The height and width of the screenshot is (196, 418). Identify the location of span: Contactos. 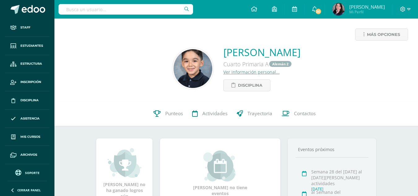
(305, 114).